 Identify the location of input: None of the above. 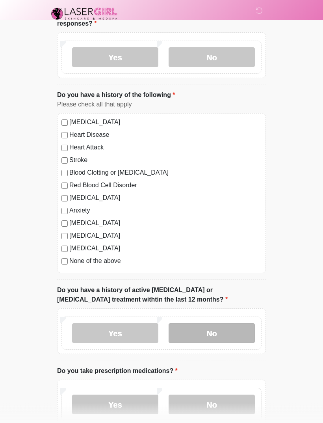
(65, 262).